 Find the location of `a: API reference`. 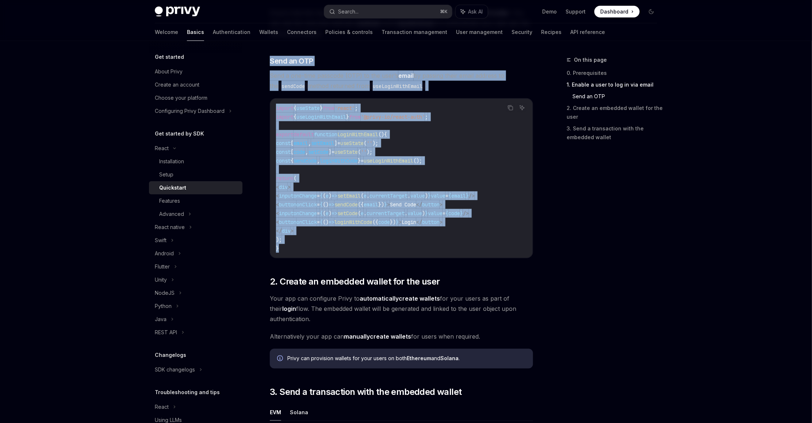

a: API reference is located at coordinates (587, 32).